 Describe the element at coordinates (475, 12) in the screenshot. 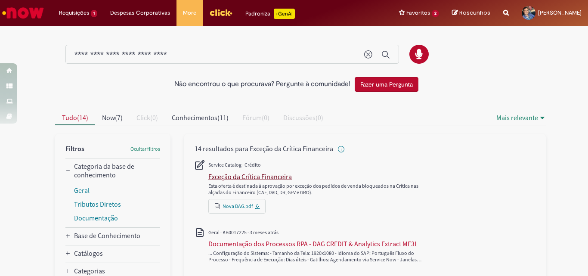

I see `span: Rascunhos` at that location.